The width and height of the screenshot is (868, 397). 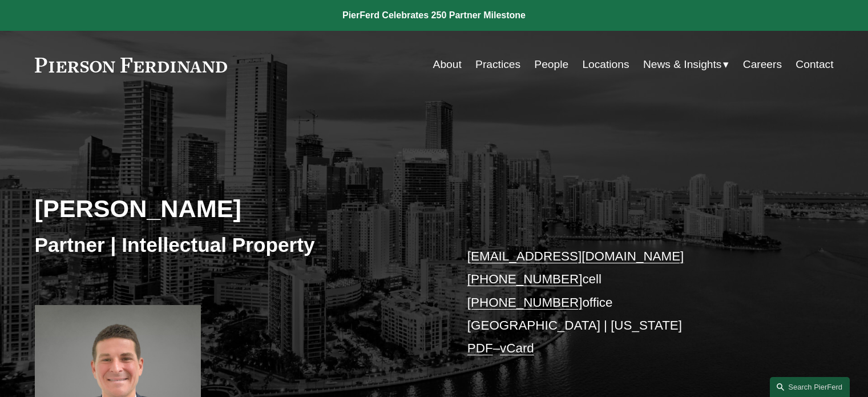 What do you see at coordinates (814, 64) in the screenshot?
I see `a: Contact` at bounding box center [814, 64].